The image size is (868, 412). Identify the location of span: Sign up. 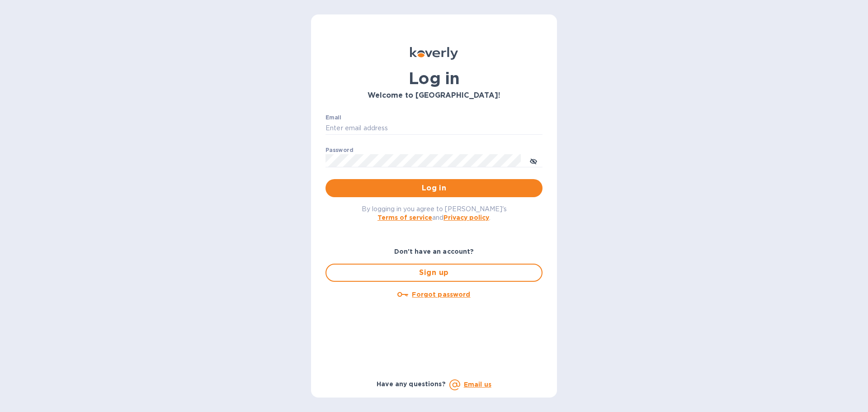
(434, 272).